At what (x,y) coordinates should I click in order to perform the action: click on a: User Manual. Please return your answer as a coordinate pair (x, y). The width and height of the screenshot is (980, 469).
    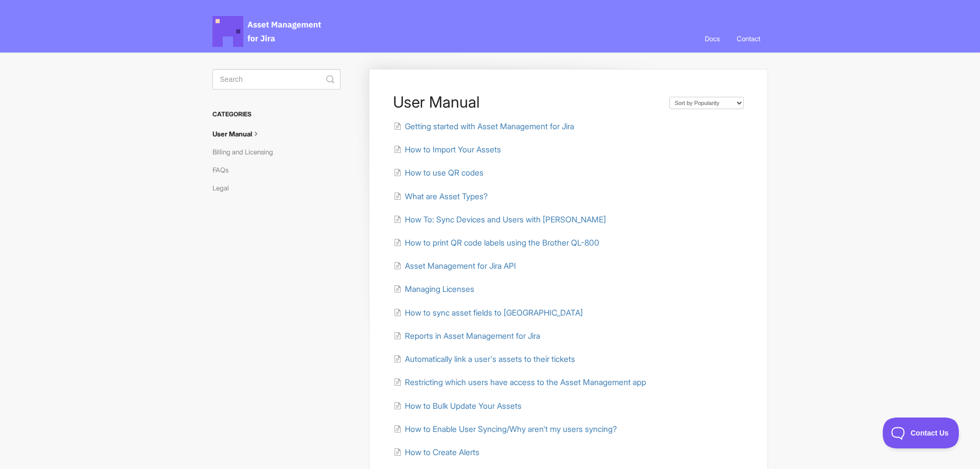
    Looking at the image, I should click on (241, 134).